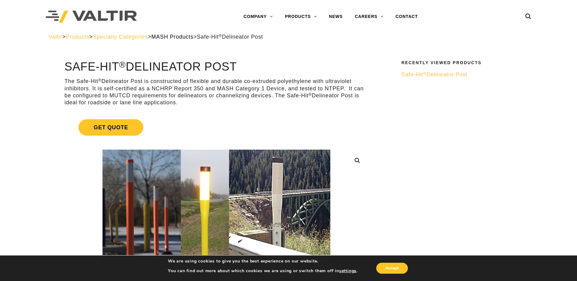 The height and width of the screenshot is (281, 577). Describe the element at coordinates (263, 271) in the screenshot. I see `p: You can find out more about which cookies we are using or switch them off in .` at that location.